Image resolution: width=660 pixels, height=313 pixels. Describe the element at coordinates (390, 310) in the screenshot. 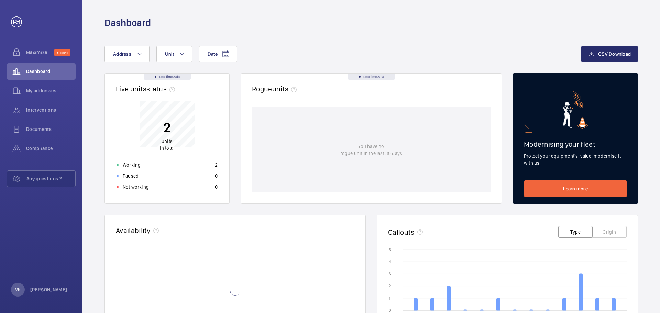

I see `text: 0` at that location.